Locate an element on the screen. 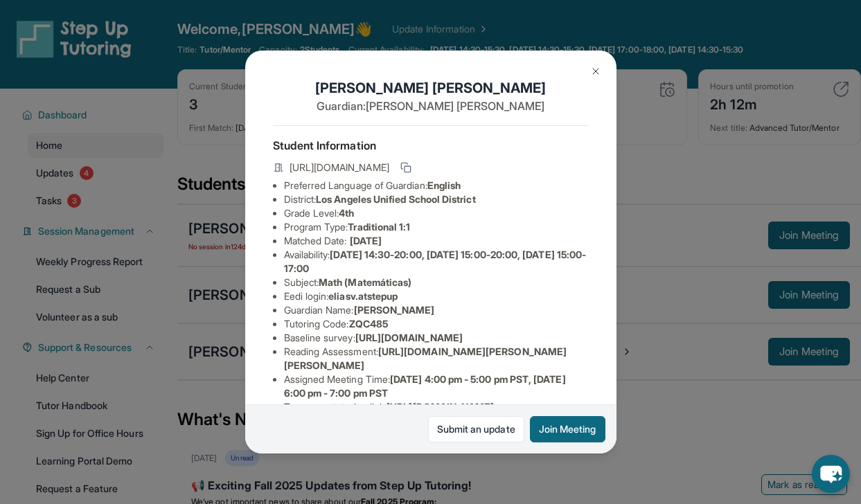  span: English is located at coordinates (444, 185).